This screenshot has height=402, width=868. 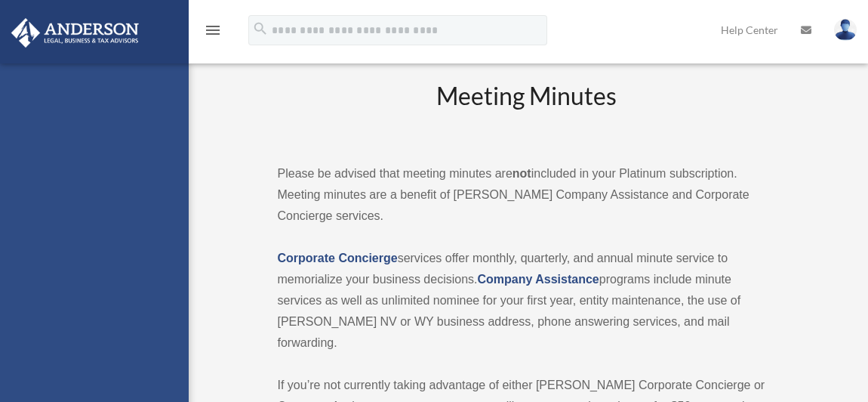 What do you see at coordinates (522, 173) in the screenshot?
I see `strong: not` at bounding box center [522, 173].